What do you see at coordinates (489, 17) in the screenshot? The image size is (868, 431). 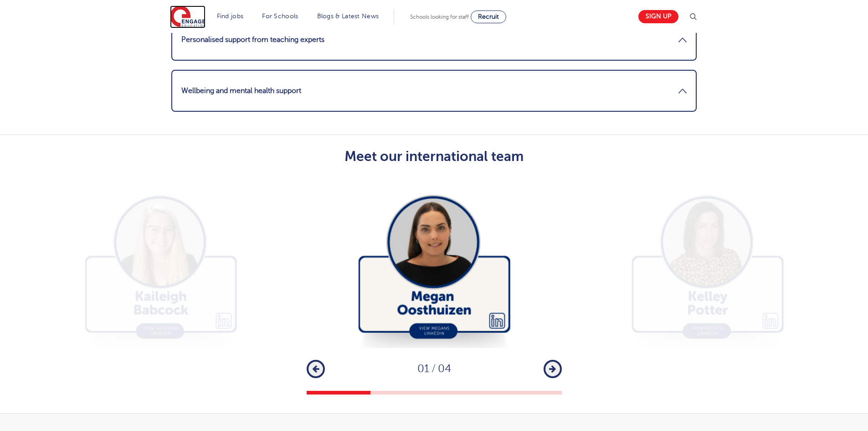 I see `a: Recruit` at bounding box center [489, 17].